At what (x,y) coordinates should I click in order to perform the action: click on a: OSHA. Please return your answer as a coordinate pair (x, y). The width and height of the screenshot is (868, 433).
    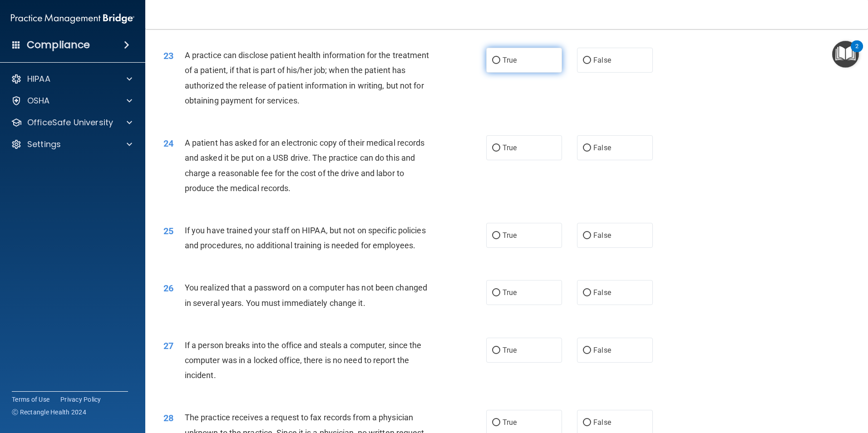
    Looking at the image, I should click on (71, 101).